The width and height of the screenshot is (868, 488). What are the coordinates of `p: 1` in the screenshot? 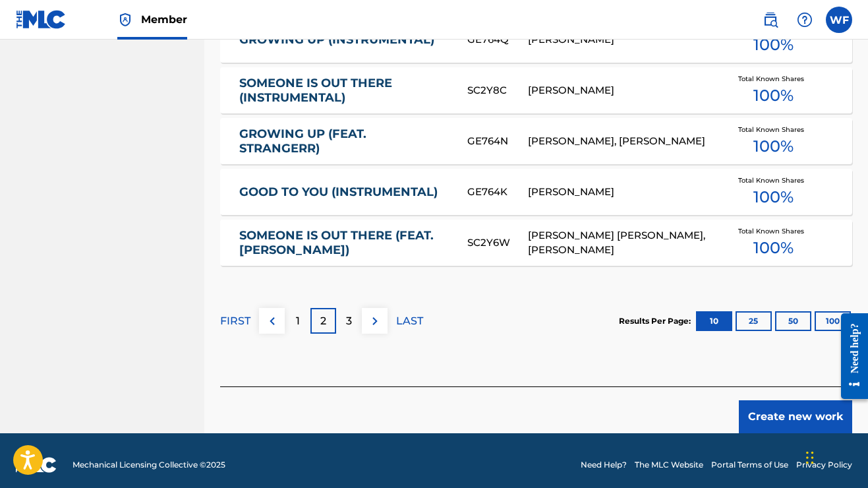 It's located at (298, 321).